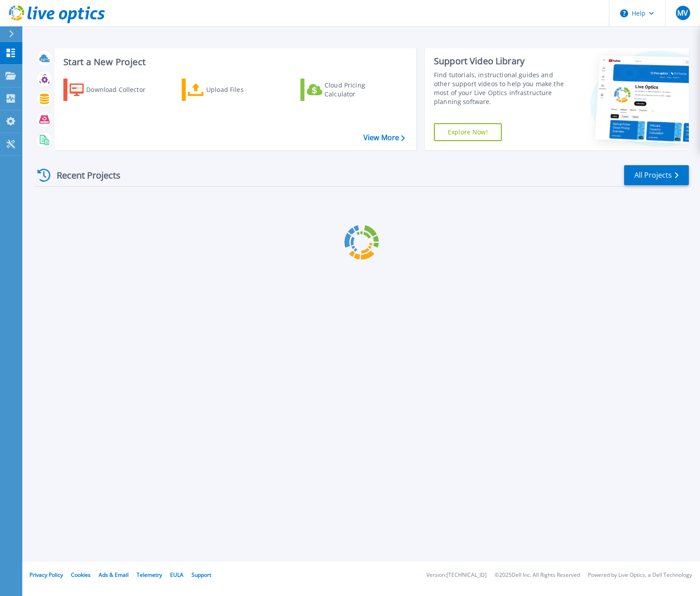  What do you see at coordinates (537, 575) in the screenshot?
I see `li: © 2025 Dell Inc. All Rights Reserved` at bounding box center [537, 575].